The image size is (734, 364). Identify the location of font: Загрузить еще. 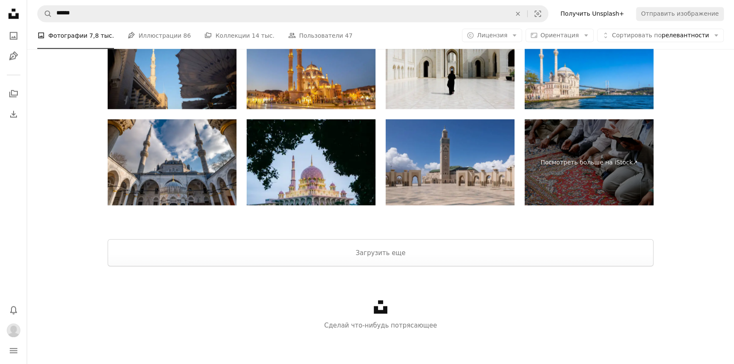
(381, 253).